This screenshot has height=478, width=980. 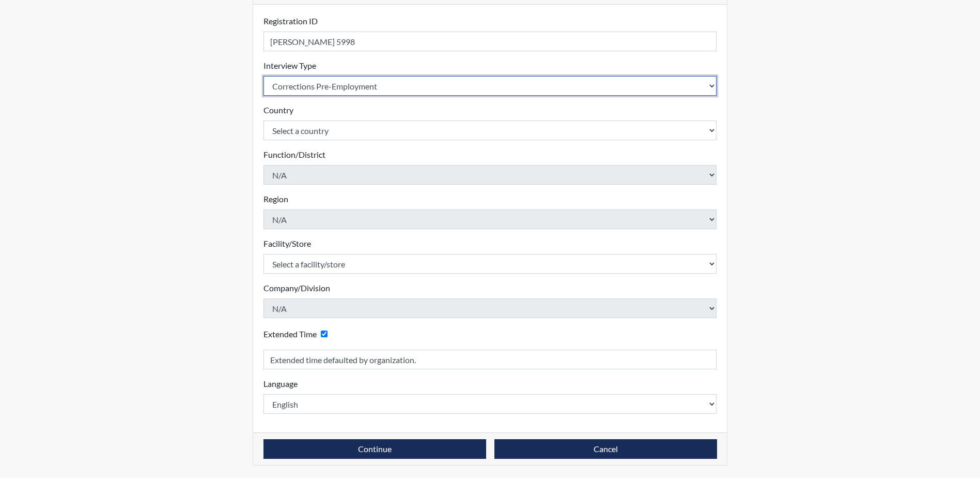 What do you see at coordinates (278, 110) in the screenshot?
I see `label: Country` at bounding box center [278, 110].